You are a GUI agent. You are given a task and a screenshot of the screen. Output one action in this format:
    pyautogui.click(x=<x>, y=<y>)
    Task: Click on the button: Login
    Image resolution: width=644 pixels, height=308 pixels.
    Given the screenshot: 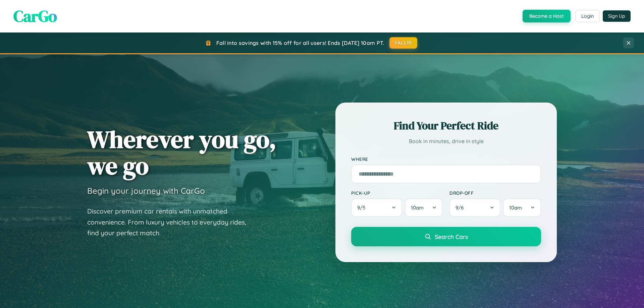 What is the action you would take?
    pyautogui.click(x=587, y=16)
    